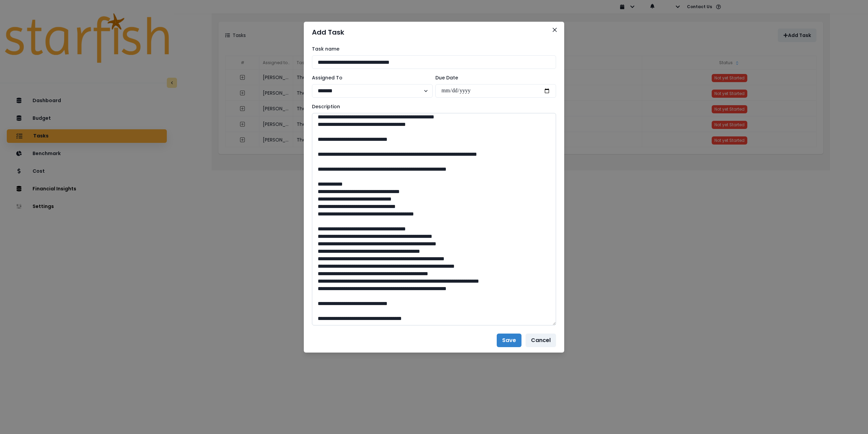 This screenshot has width=868, height=434. What do you see at coordinates (432, 107) in the screenshot?
I see `label: Description` at bounding box center [432, 107].